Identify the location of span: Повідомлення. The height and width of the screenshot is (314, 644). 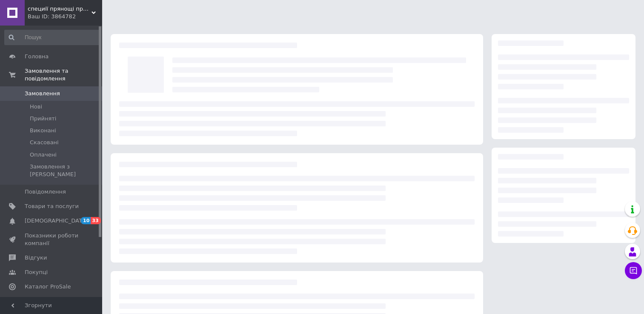
(45, 192).